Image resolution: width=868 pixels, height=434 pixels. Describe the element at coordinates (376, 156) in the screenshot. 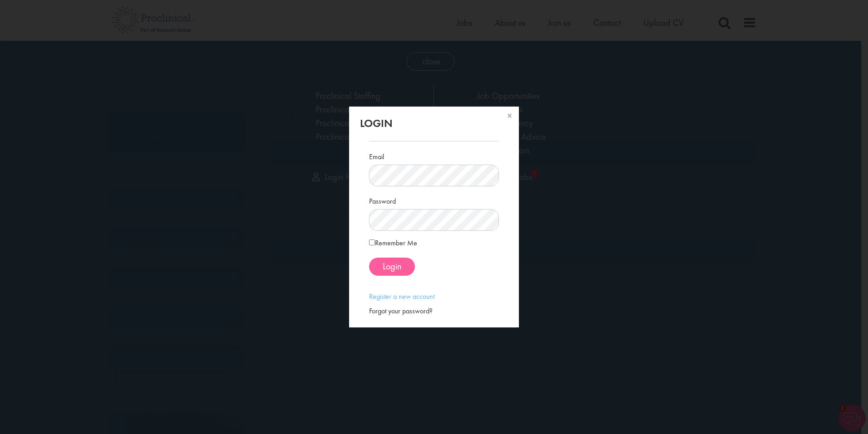

I see `label: Email` at that location.